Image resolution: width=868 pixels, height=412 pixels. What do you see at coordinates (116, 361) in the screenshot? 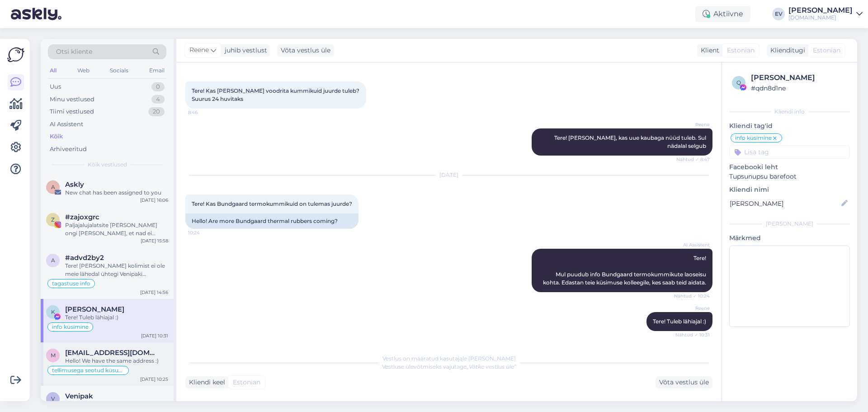
I see `div: Hello! We have the same address :)` at bounding box center [116, 361].